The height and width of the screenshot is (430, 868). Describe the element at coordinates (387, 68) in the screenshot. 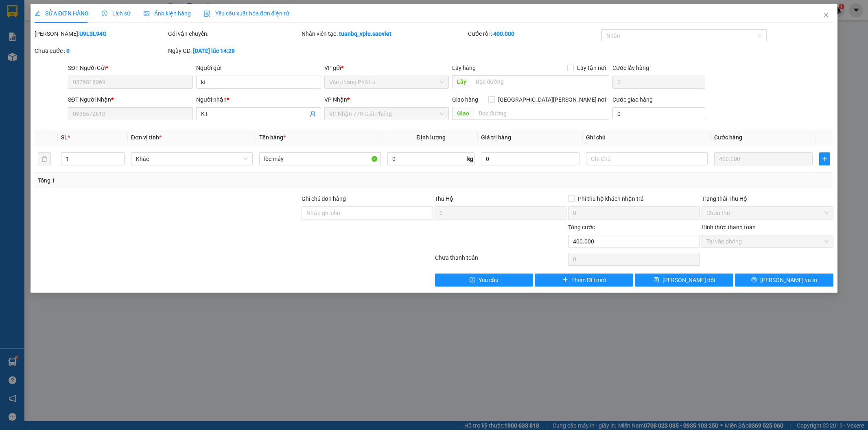

I see `div: VP gửi` at that location.